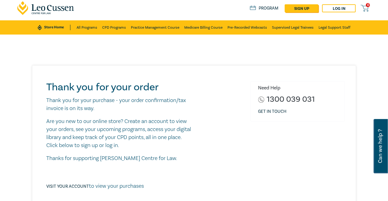 This screenshot has height=201, width=388. Describe the element at coordinates (338, 8) in the screenshot. I see `a: Log in` at that location.